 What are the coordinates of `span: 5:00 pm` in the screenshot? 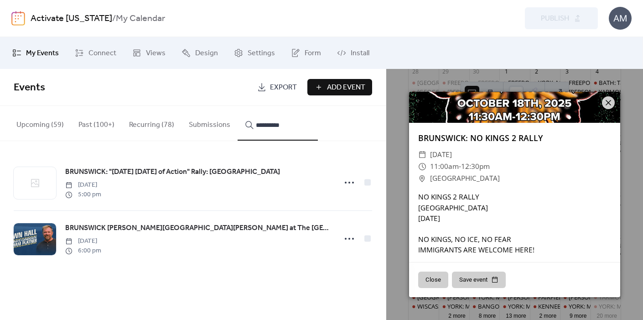 It's located at (83, 194).